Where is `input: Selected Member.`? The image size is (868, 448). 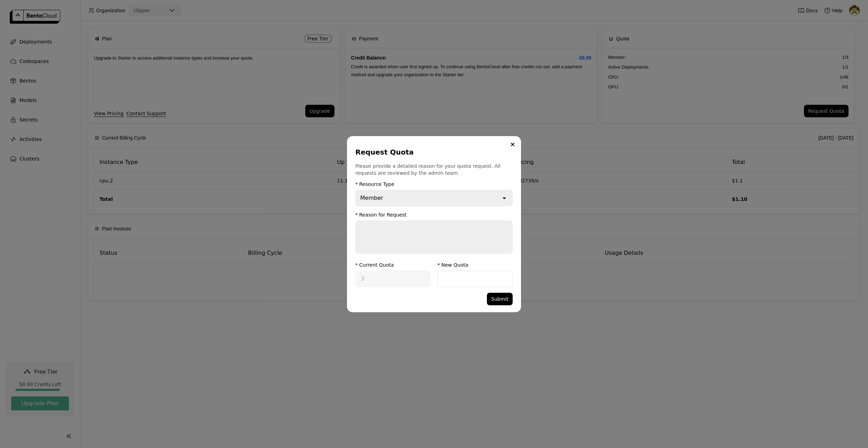
input: Selected Member. is located at coordinates (384, 198).